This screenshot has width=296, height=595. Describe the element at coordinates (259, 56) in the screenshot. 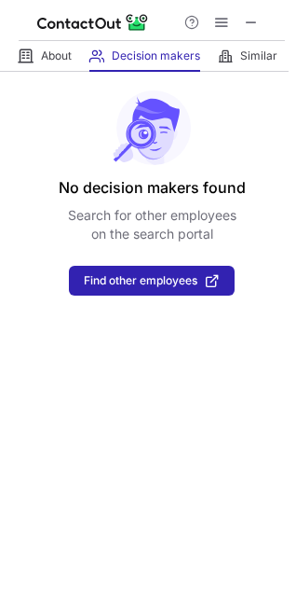

I see `span: Similar` at that location.